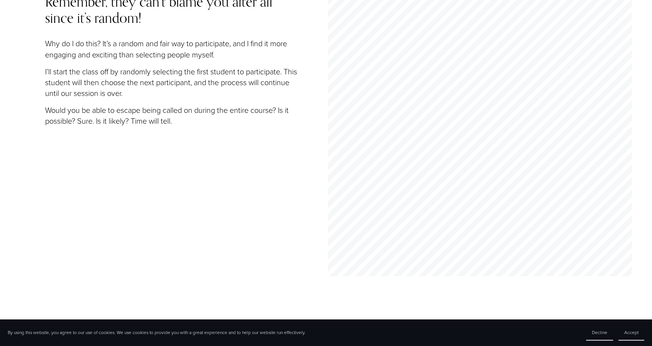  What do you see at coordinates (599, 332) in the screenshot?
I see `span: Decline` at bounding box center [599, 332].